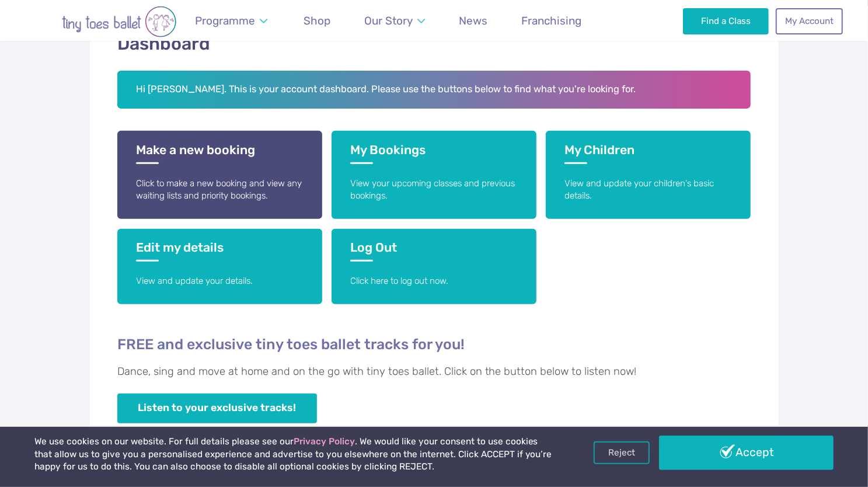 This screenshot has width=868, height=487. I want to click on a: Accept, so click(746, 453).